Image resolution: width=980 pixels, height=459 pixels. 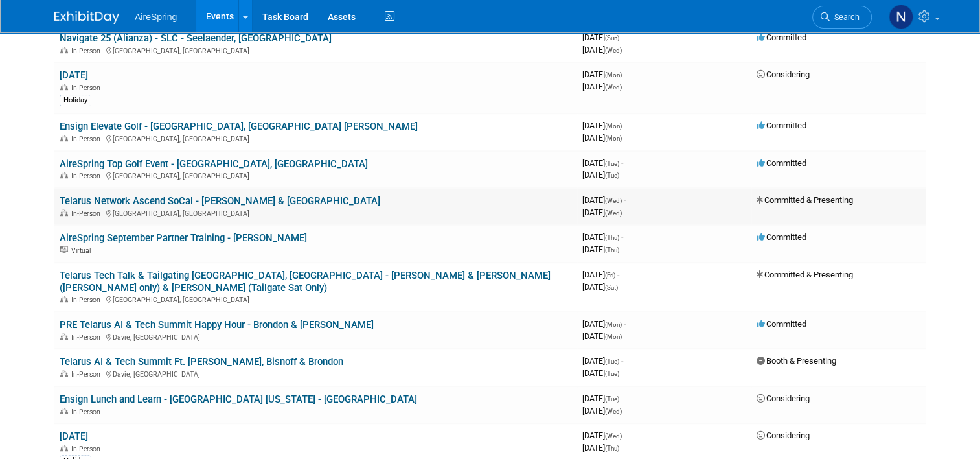 I want to click on div: Holiday, so click(x=75, y=100).